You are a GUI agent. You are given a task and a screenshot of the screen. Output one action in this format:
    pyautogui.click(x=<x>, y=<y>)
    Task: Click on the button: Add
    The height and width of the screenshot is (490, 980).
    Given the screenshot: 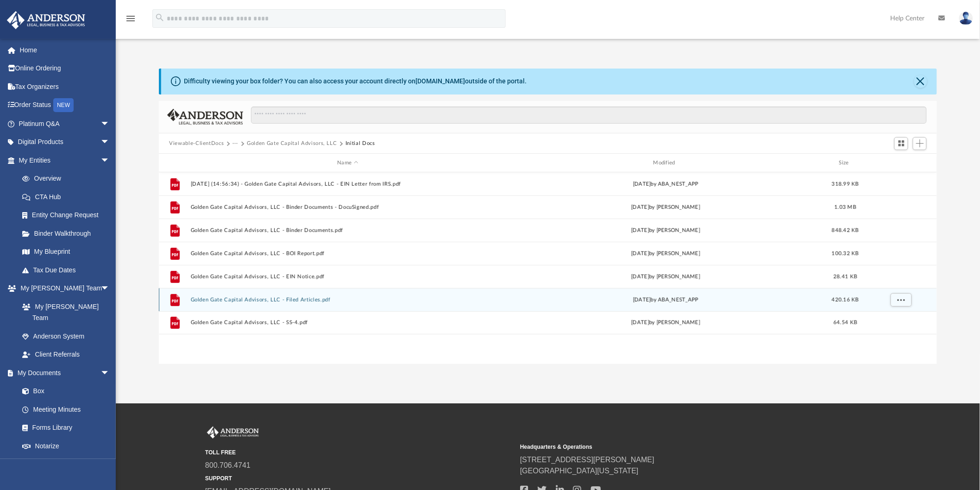 What is the action you would take?
    pyautogui.click(x=919, y=144)
    